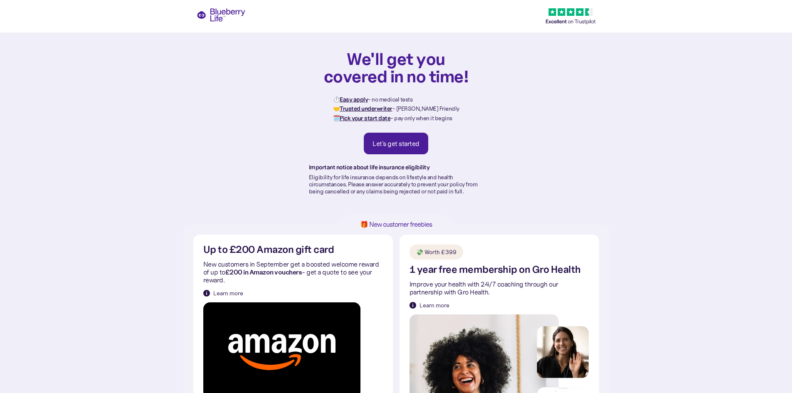 This screenshot has height=393, width=792. What do you see at coordinates (436, 252) in the screenshot?
I see `div: 💸 Worth £399` at bounding box center [436, 252].